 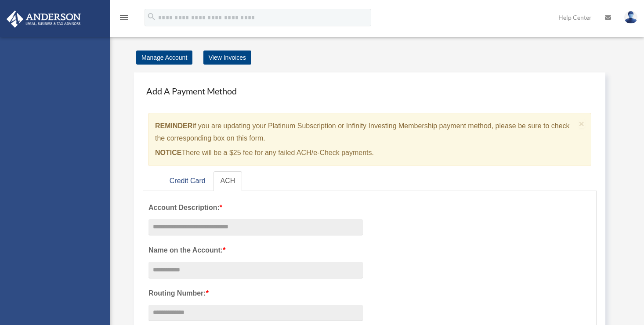 What do you see at coordinates (187, 181) in the screenshot?
I see `a: Credit Card` at bounding box center [187, 181].